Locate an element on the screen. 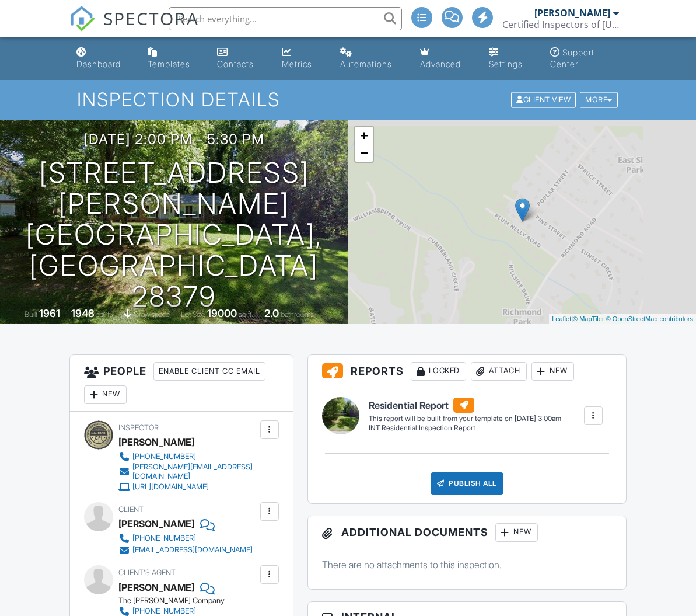 The width and height of the screenshot is (696, 616). div: Dashboard is located at coordinates (99, 64).